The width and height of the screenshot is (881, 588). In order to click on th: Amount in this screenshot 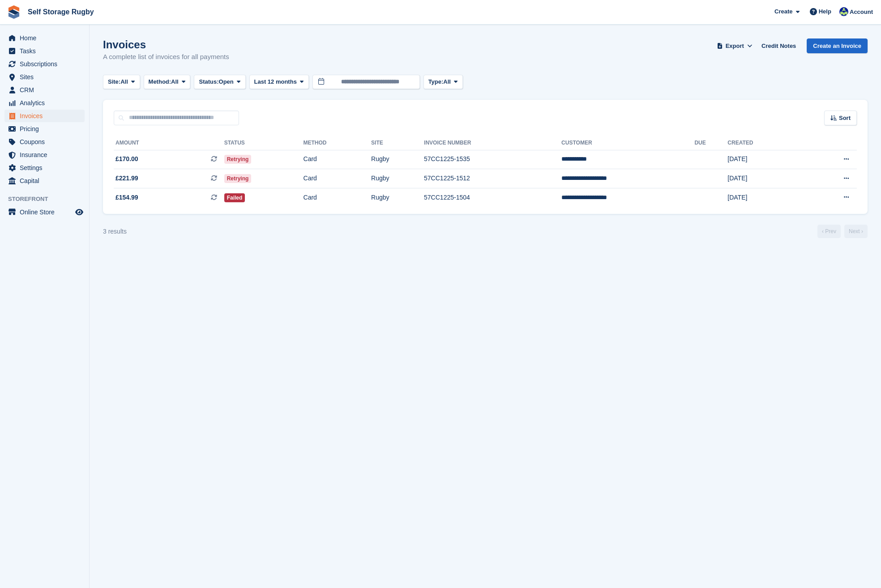, I will do `click(169, 143)`.